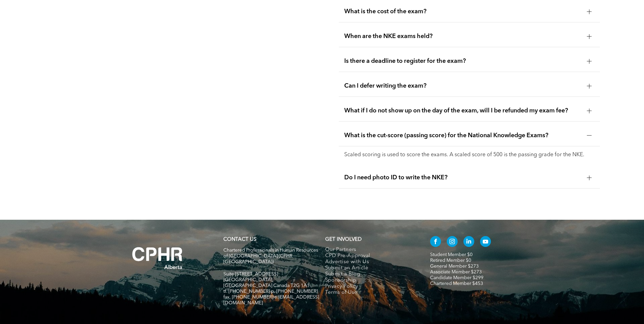 This screenshot has width=644, height=324. What do you see at coordinates (463, 37) in the screenshot?
I see `span: When are the NKE exams held?` at bounding box center [463, 37].